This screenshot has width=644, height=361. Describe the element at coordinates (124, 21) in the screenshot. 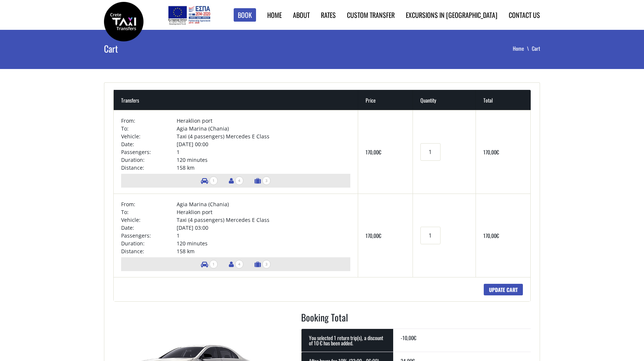

I see `a: Crete Taxi Transfers | Crete Taxi Transfers Cart | Crete Taxi Transfers` at that location.